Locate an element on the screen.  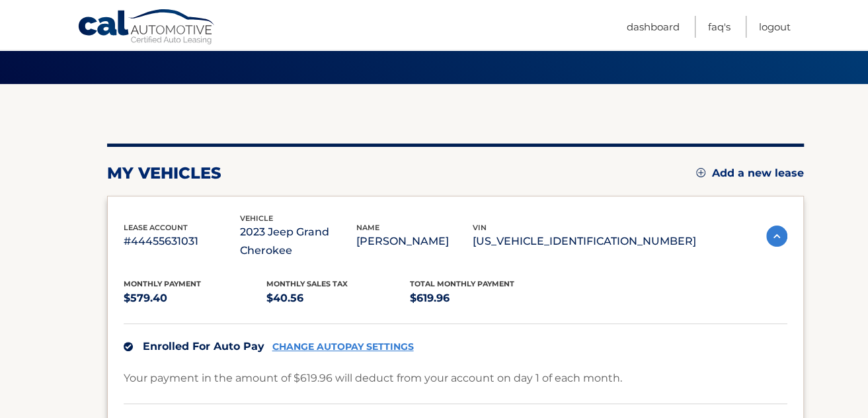
a: FAQ's is located at coordinates (719, 27).